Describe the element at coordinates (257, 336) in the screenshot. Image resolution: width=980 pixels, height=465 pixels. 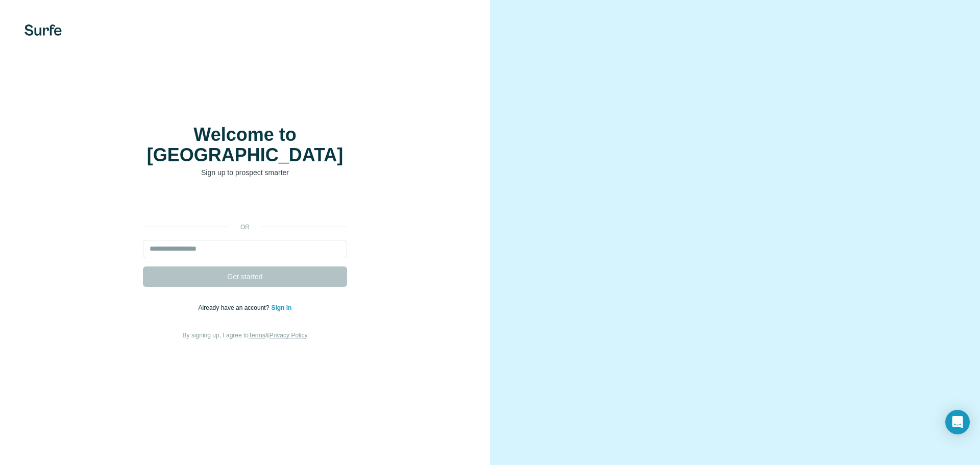
I see `a: Terms` at that location.